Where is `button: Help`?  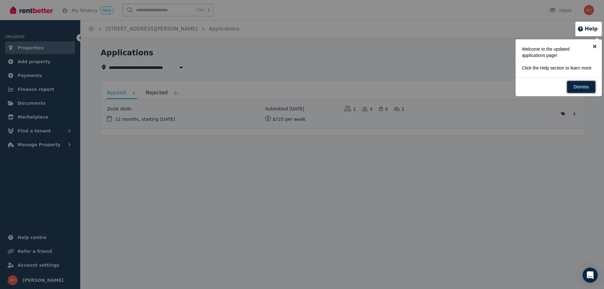 button: Help is located at coordinates (588, 29).